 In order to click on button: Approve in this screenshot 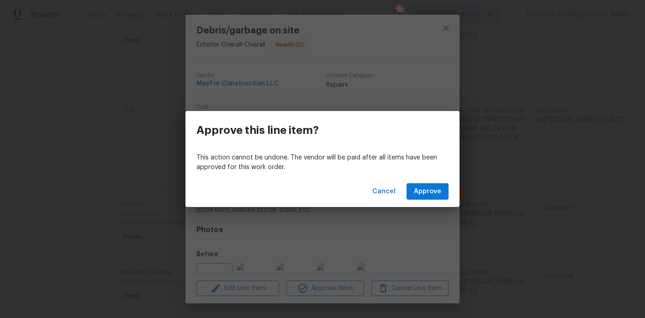, I will do `click(428, 192)`.